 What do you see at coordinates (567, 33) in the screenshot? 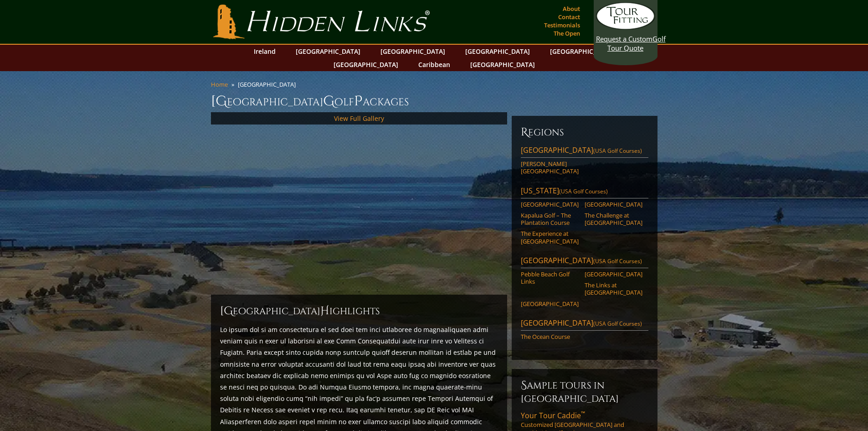
I see `a: The Open` at bounding box center [567, 33].